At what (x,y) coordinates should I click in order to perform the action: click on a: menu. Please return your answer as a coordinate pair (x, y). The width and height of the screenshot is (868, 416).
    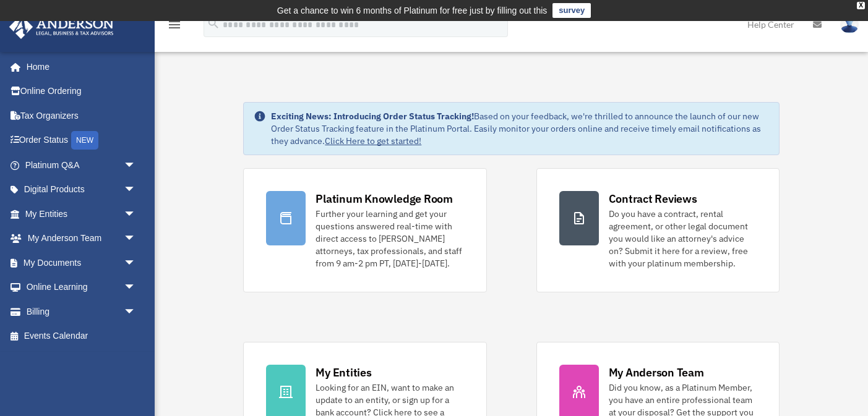
    Looking at the image, I should click on (174, 26).